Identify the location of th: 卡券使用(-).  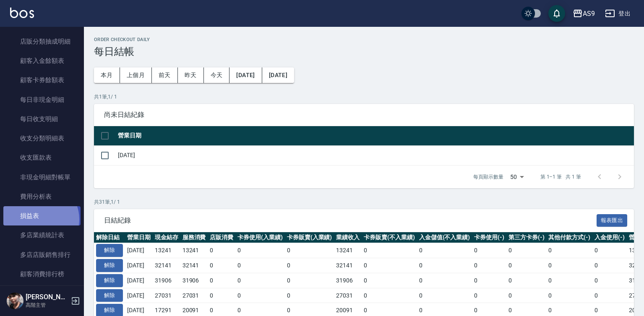
(489, 238).